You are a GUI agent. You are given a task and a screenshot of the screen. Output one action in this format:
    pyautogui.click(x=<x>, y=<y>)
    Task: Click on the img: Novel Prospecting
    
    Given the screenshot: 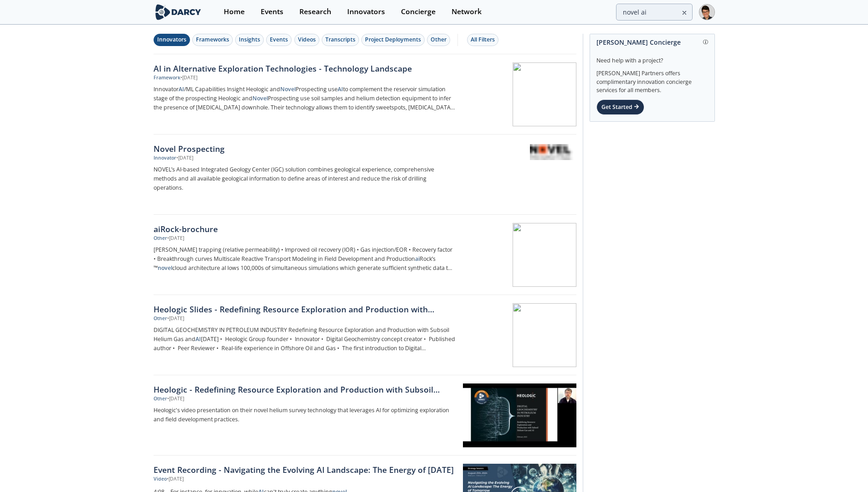 What is the action you would take?
    pyautogui.click(x=552, y=151)
    